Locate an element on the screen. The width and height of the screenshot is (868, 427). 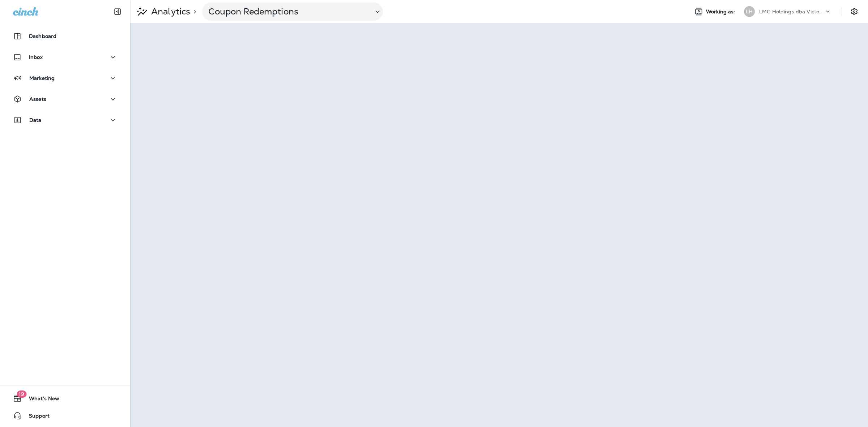
button: Inbox is located at coordinates (65, 57).